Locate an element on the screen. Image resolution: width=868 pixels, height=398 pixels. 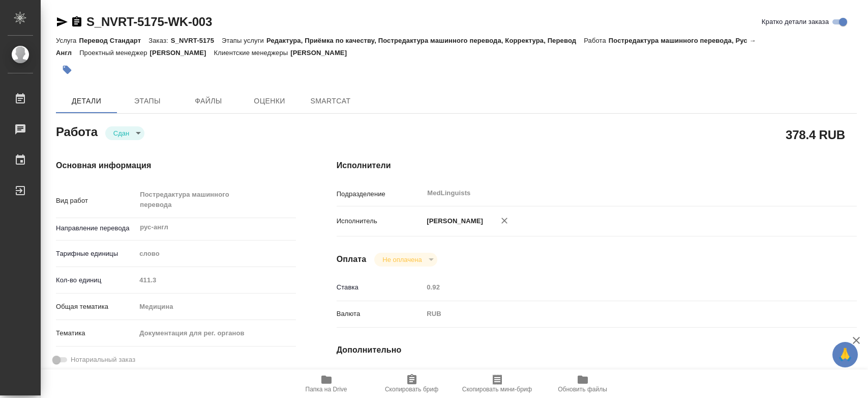
button: Удалить исполнителя is located at coordinates (505, 220).